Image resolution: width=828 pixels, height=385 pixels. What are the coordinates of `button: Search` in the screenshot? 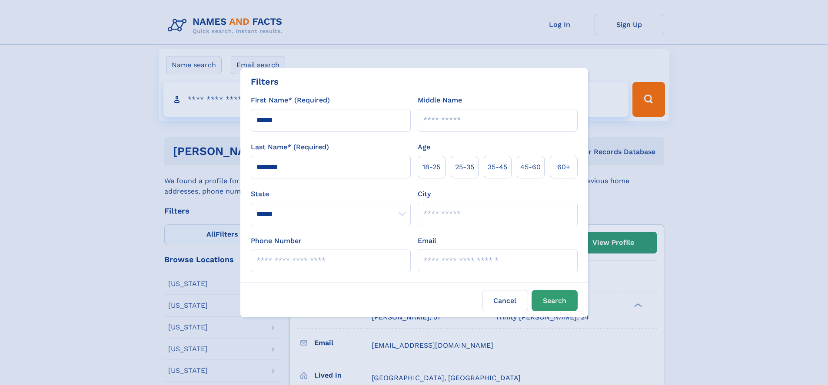 It's located at (554, 301).